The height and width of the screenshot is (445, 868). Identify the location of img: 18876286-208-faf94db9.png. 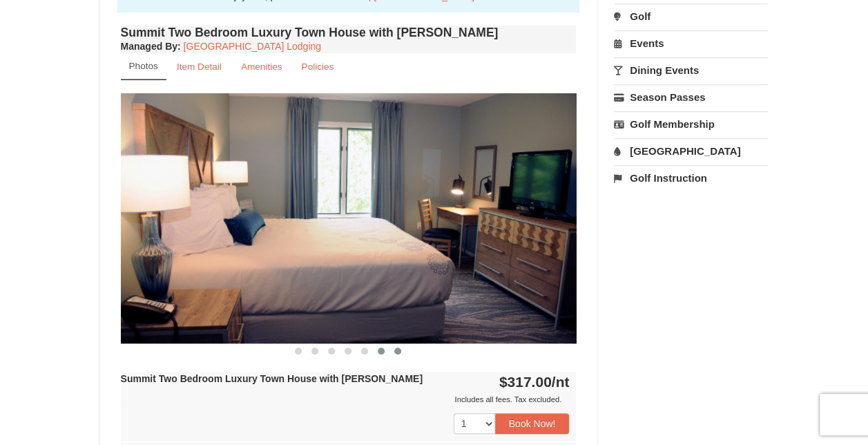
(349, 218).